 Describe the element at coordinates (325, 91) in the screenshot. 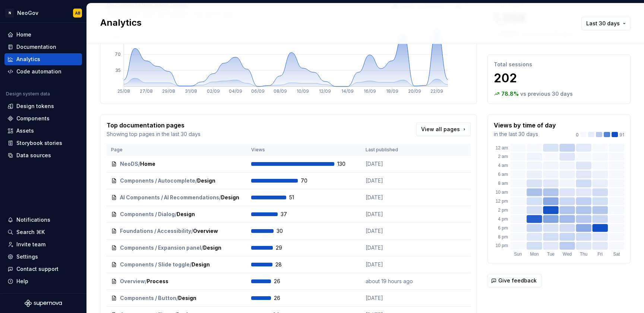

I see `tspan: 12/09` at that location.